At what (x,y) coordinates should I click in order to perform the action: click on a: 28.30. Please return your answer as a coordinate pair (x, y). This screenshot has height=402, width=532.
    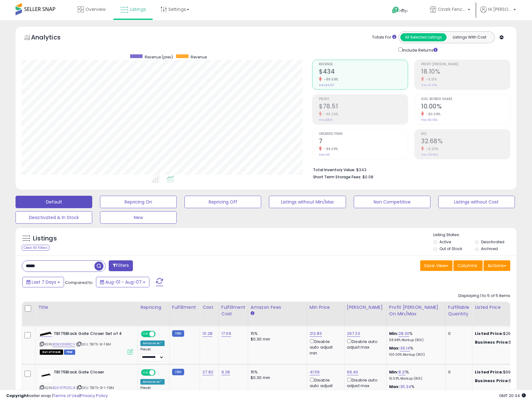
    Looking at the image, I should click on (404, 334).